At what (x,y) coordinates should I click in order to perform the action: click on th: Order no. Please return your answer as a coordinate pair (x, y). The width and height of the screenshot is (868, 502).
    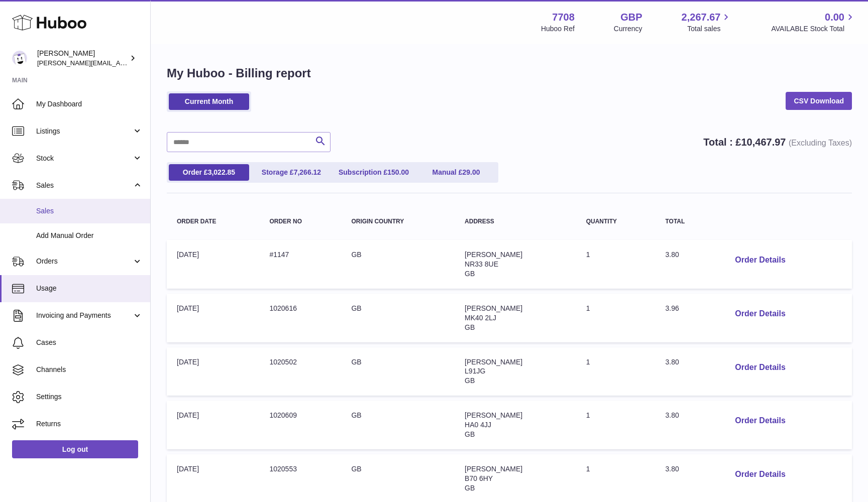
    Looking at the image, I should click on (300, 222).